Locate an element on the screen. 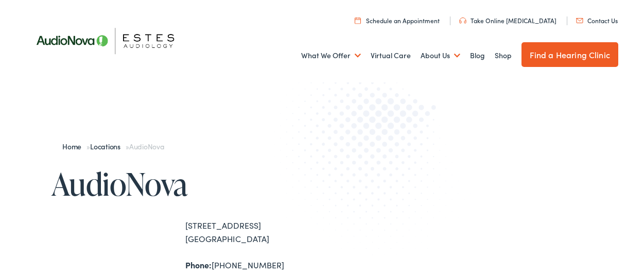 The height and width of the screenshot is (274, 644). a: Schedule an Appointment is located at coordinates (397, 20).